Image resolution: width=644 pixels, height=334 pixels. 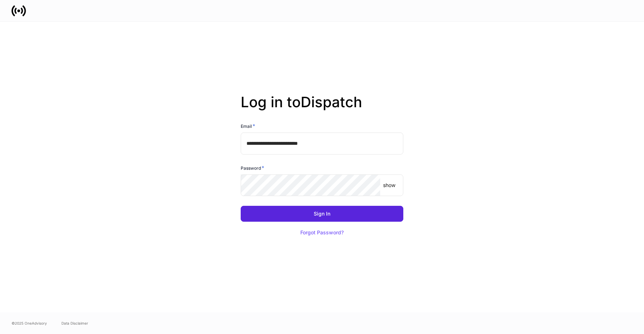 What do you see at coordinates (30, 323) in the screenshot?
I see `span: © 2025 OneAdvisory` at bounding box center [30, 323].